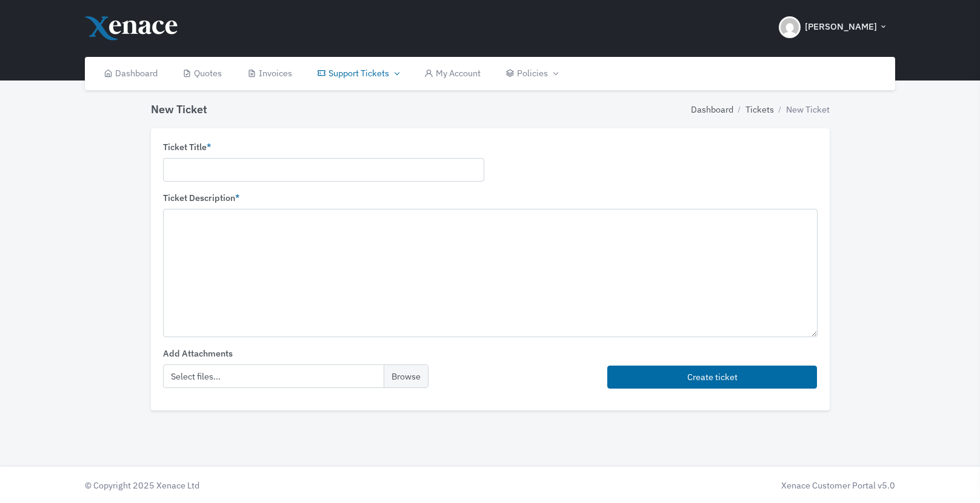 The image size is (980, 503). What do you see at coordinates (179, 110) in the screenshot?
I see `h4: New Ticket` at bounding box center [179, 110].